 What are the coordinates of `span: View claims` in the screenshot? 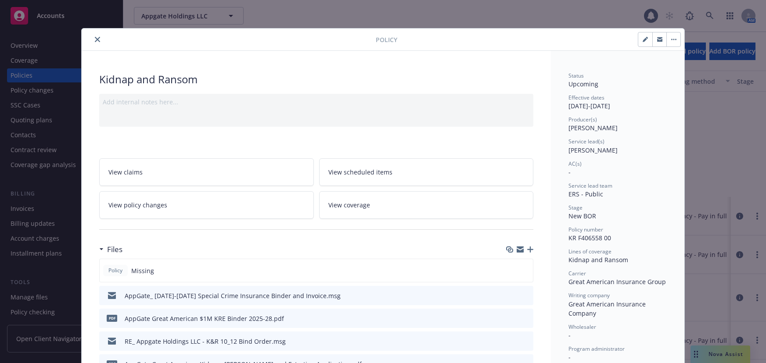 It's located at (125, 172).